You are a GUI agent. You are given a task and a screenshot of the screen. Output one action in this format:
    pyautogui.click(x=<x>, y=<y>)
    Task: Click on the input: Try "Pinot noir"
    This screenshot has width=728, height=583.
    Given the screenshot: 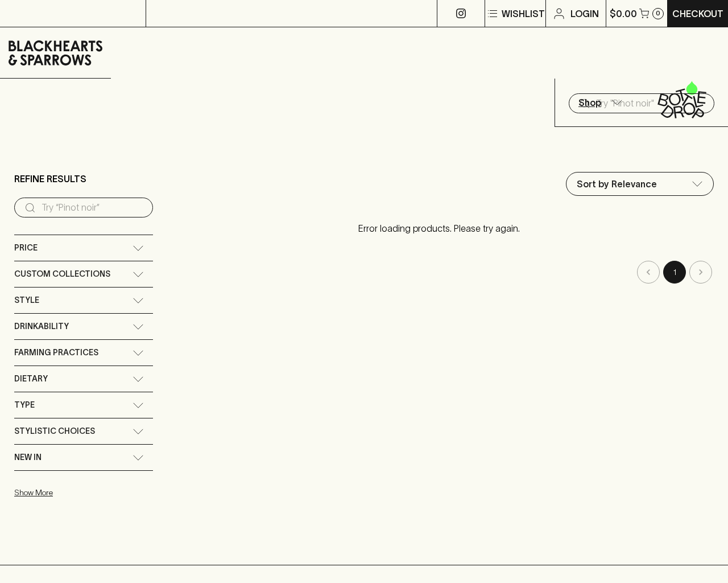 What is the action you would take?
    pyautogui.click(x=651, y=104)
    